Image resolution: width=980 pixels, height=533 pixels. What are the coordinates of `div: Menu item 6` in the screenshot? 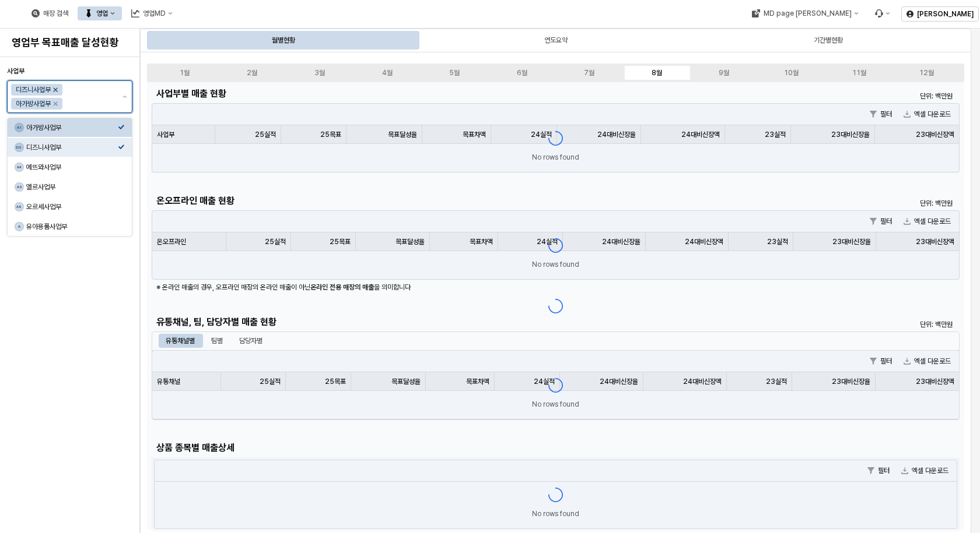 It's located at (882, 13).